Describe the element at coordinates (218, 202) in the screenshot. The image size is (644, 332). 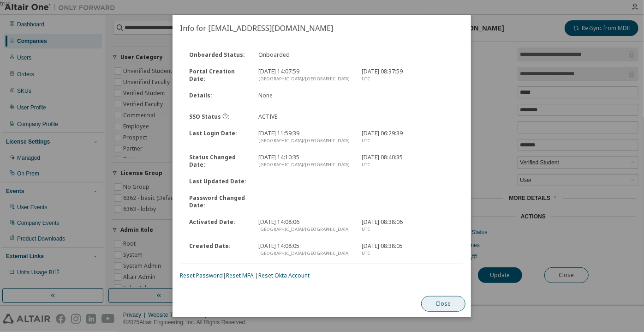
I see `div: Password Changed Date :` at that location.